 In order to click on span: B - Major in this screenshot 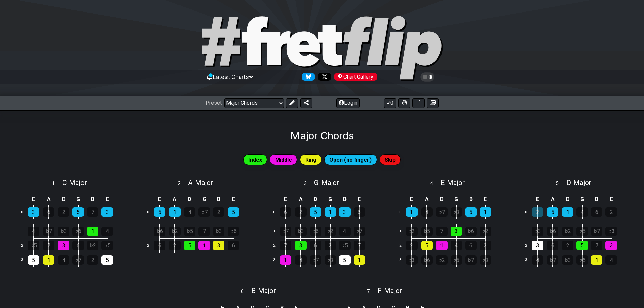, I will do `click(264, 291)`.